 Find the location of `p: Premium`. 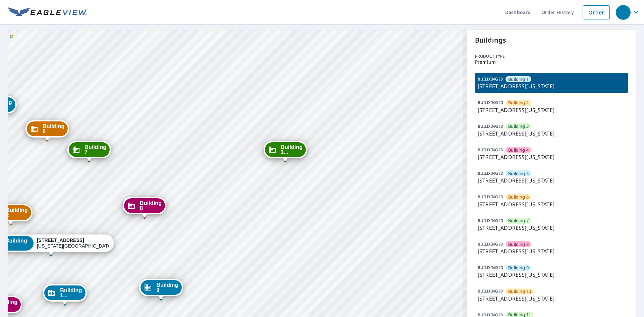

p: Premium is located at coordinates (552, 62).